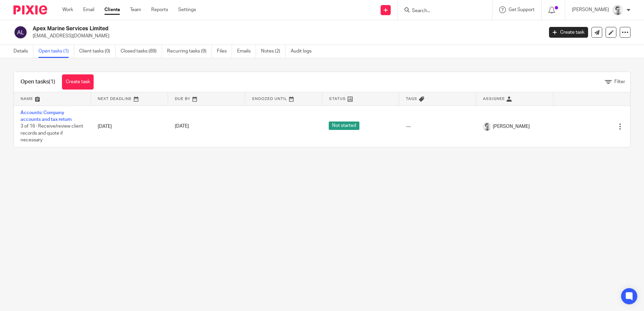  I want to click on a: Client tasks (0), so click(97, 51).